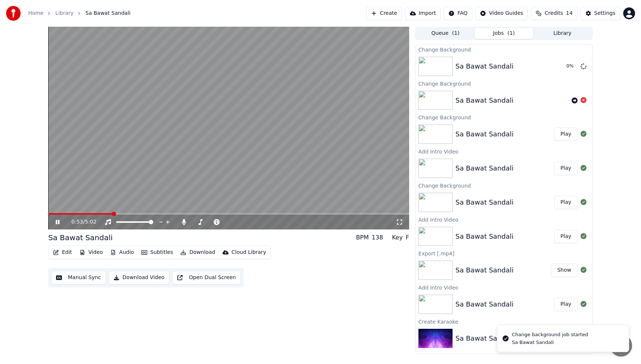 The height and width of the screenshot is (364, 641). Describe the element at coordinates (423, 13) in the screenshot. I see `button: Import` at that location.